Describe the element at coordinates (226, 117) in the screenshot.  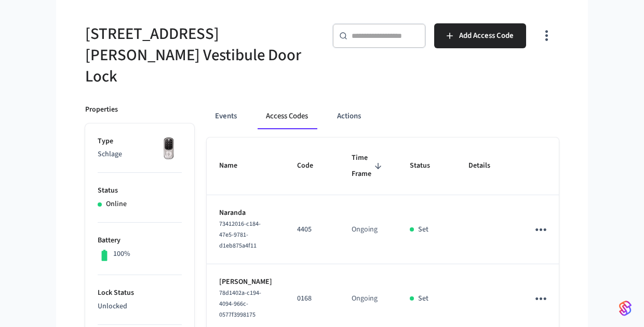
I see `button: Events` at that location.